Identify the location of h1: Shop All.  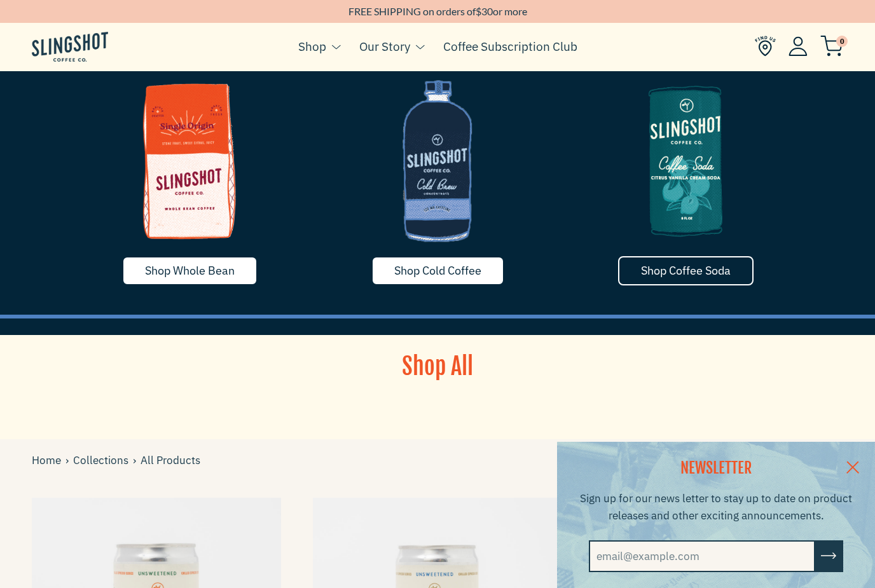
(438, 366).